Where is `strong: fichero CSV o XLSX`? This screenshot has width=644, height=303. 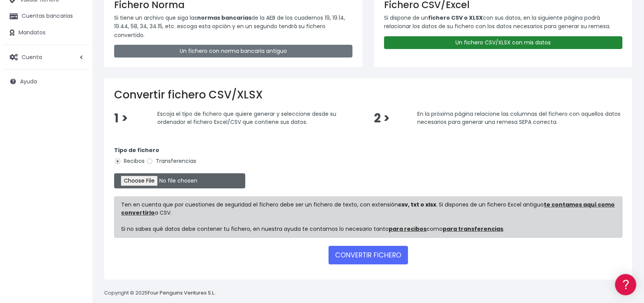 strong: fichero CSV o XLSX is located at coordinates (455, 18).